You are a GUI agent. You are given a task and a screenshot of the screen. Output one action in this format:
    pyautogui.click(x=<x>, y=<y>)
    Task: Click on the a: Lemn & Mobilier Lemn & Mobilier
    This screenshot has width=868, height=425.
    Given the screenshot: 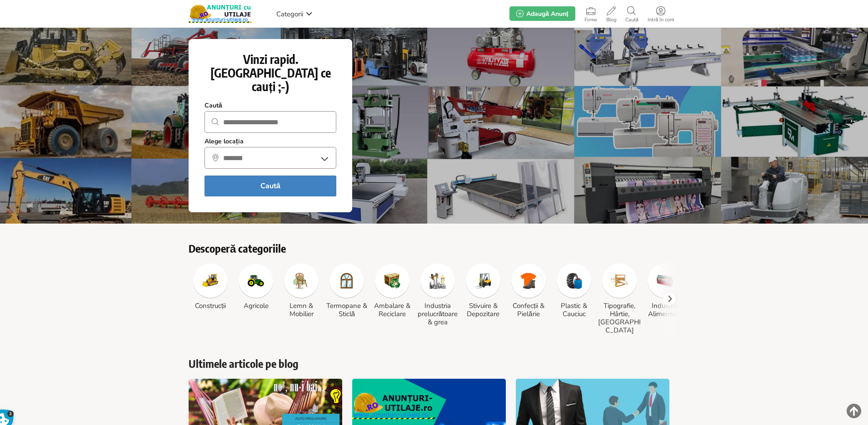 What is the action you would take?
    pyautogui.click(x=301, y=291)
    